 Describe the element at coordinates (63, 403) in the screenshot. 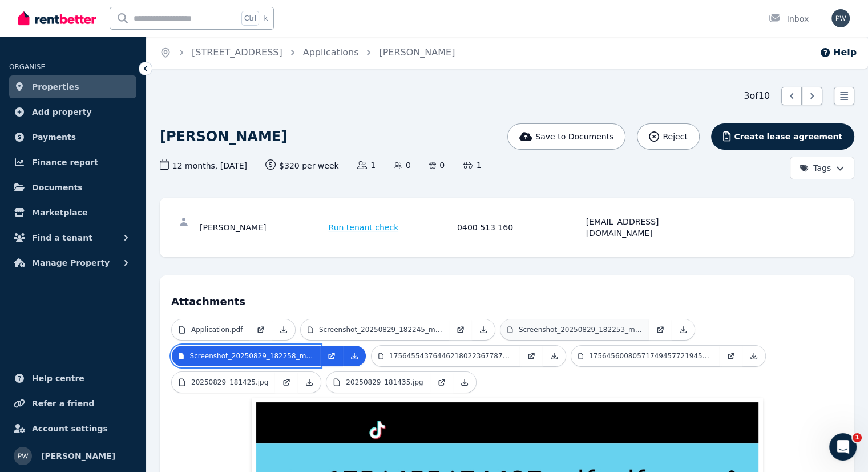

I see `span: Refer a friend` at that location.